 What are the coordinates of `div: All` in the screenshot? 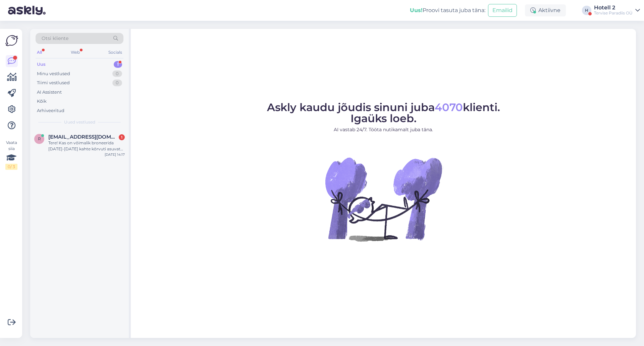 It's located at (39, 52).